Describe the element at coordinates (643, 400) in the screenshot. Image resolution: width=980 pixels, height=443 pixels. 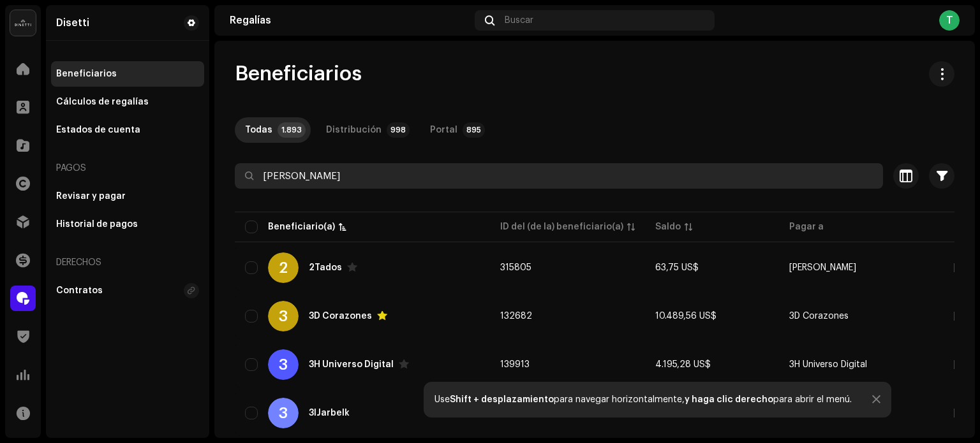
I see `div: Use para navegar horizontalmente, para abrir el menú.` at that location.